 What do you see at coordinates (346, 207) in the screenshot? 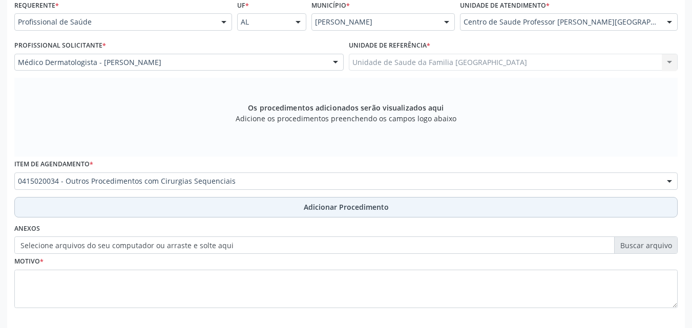
I see `span: Adicionar Procedimento` at bounding box center [346, 207].